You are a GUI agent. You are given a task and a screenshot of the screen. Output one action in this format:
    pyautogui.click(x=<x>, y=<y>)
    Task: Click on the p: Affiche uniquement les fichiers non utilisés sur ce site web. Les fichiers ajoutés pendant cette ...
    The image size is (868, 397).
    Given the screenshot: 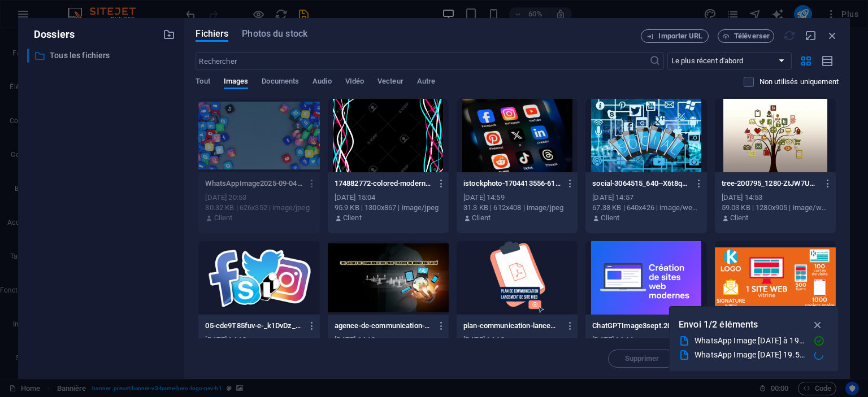 What is the action you would take?
    pyautogui.click(x=799, y=81)
    